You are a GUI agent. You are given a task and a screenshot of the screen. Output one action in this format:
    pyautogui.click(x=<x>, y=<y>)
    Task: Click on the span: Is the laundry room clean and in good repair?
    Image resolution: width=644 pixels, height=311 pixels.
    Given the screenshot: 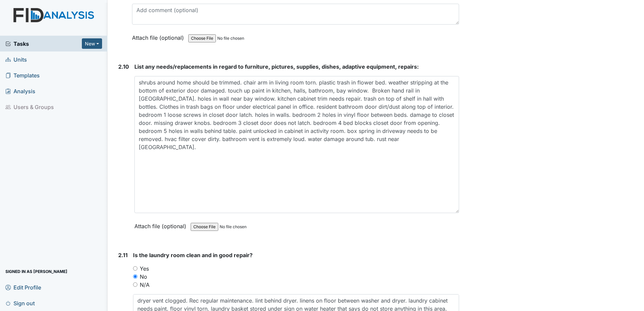 What is the action you would take?
    pyautogui.click(x=193, y=255)
    